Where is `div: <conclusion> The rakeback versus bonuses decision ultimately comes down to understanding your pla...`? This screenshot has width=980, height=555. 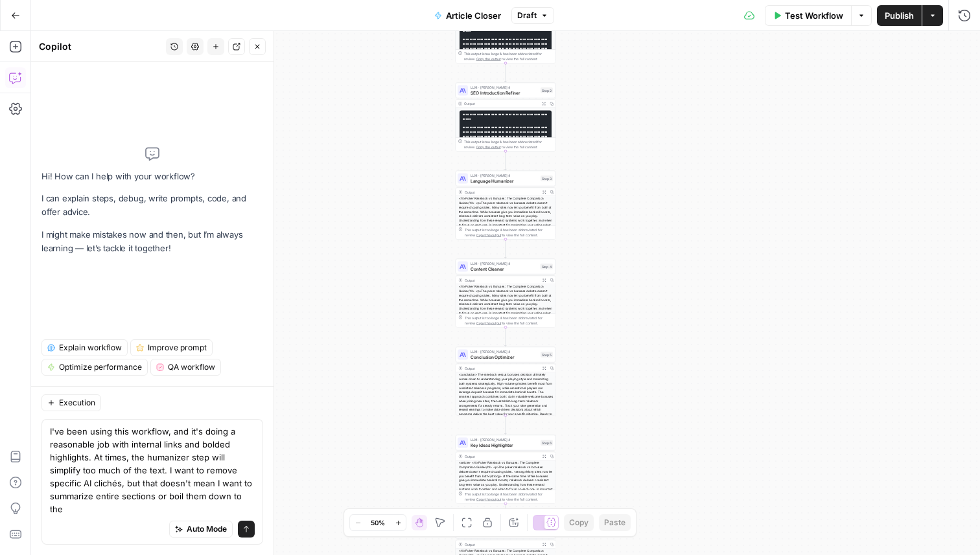
div: <conclusion> The rakeback versus bonuses decision ultimately comes down to understanding your pla... is located at coordinates (506, 401).